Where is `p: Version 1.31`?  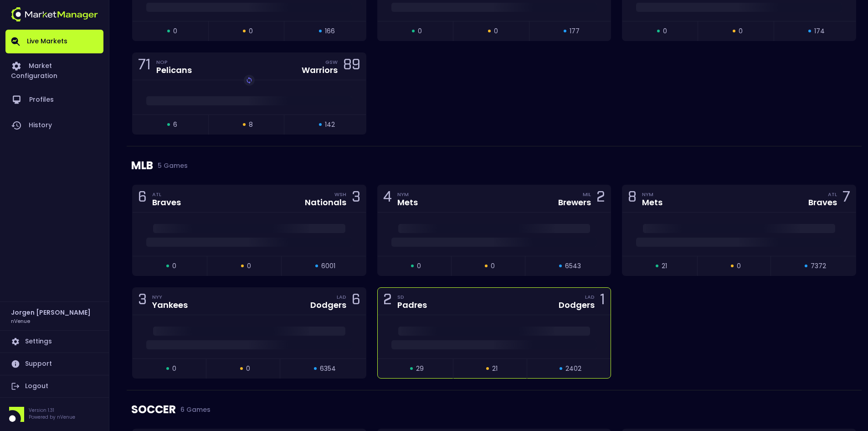 p: Version 1.31 is located at coordinates (52, 410).